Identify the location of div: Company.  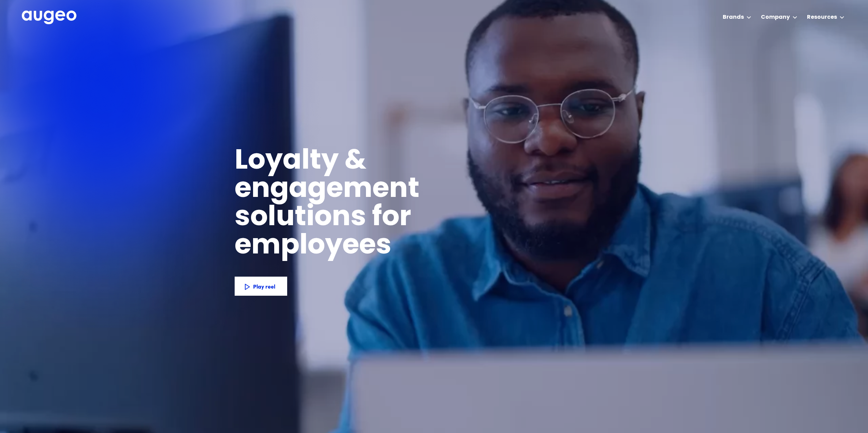
(775, 17).